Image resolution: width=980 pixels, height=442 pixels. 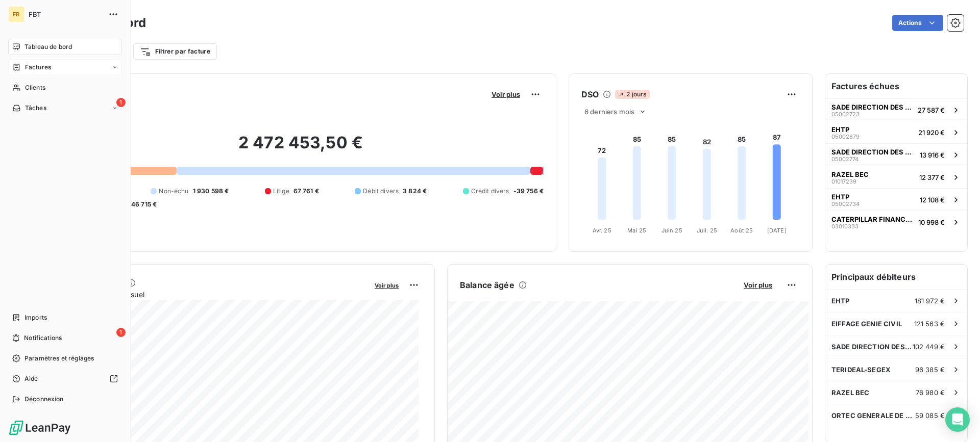 What do you see at coordinates (845, 159) in the screenshot?
I see `span: 05002774` at bounding box center [845, 159].